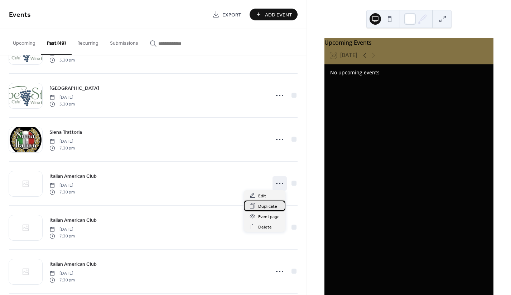 The image size is (511, 295). I want to click on button: Past (49), so click(56, 42).